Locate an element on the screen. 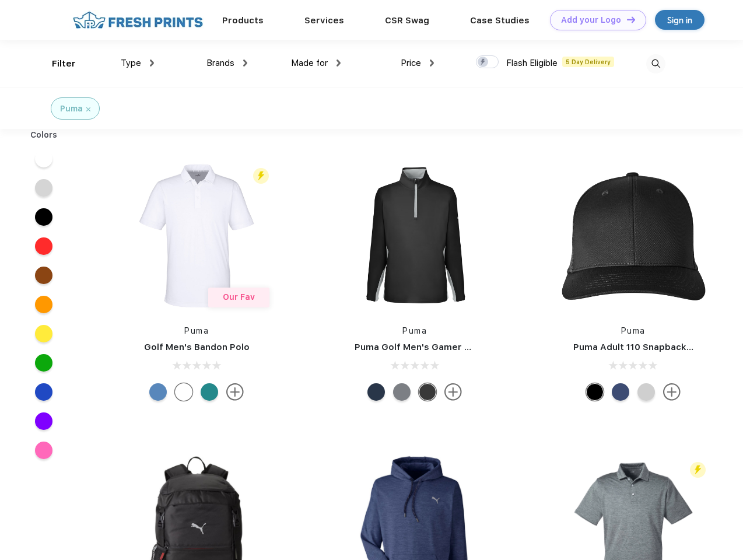 Image resolution: width=743 pixels, height=560 pixels. a: Golf Men's Bandon Polo is located at coordinates (197, 347).